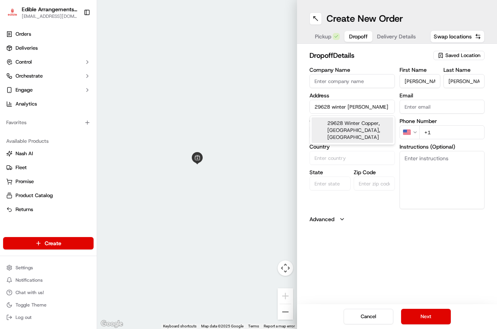 The height and width of the screenshot is (329, 497). I want to click on span: Chat with us!, so click(29, 293).